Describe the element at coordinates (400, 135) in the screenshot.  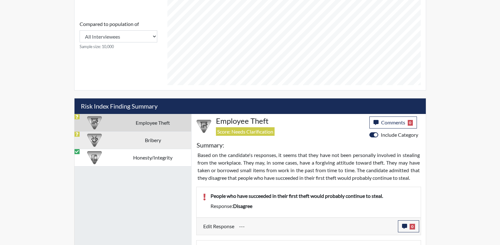
I see `label: Include Category` at that location.